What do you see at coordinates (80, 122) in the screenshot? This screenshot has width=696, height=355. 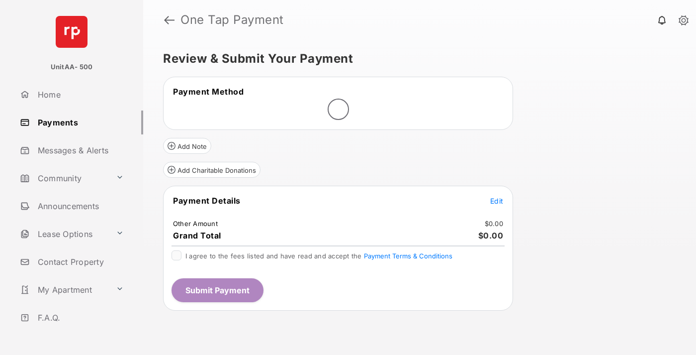 I see `a: Payments` at bounding box center [80, 122].